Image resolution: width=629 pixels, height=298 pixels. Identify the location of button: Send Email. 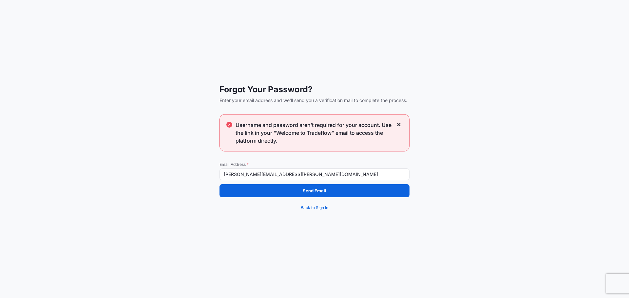
(314, 191).